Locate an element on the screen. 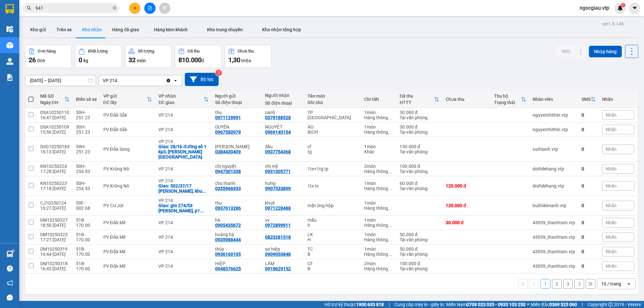  div: chị mỹ is located at coordinates (283, 167).